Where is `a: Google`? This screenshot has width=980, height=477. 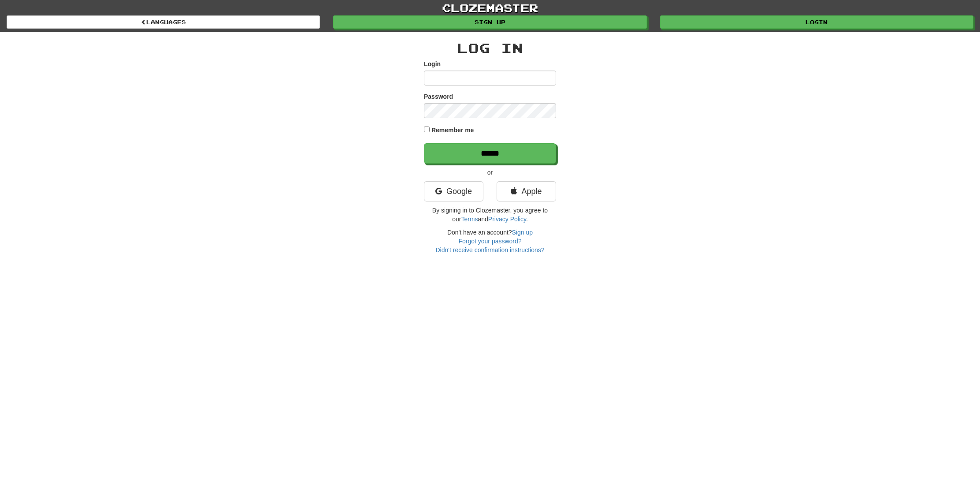
a: Google is located at coordinates (454, 192).